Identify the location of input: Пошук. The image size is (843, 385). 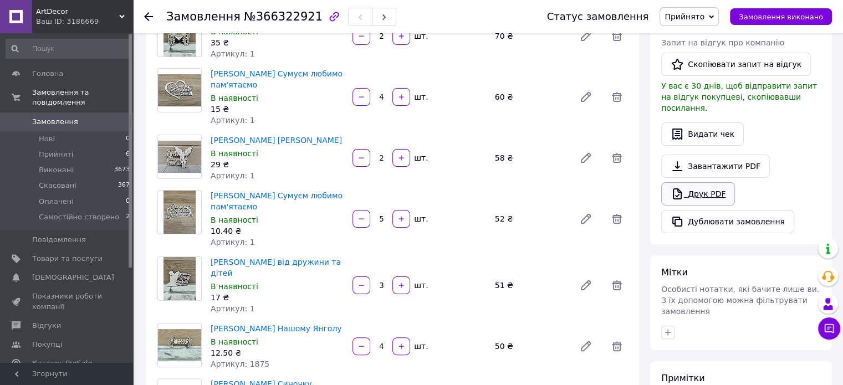
(68, 49).